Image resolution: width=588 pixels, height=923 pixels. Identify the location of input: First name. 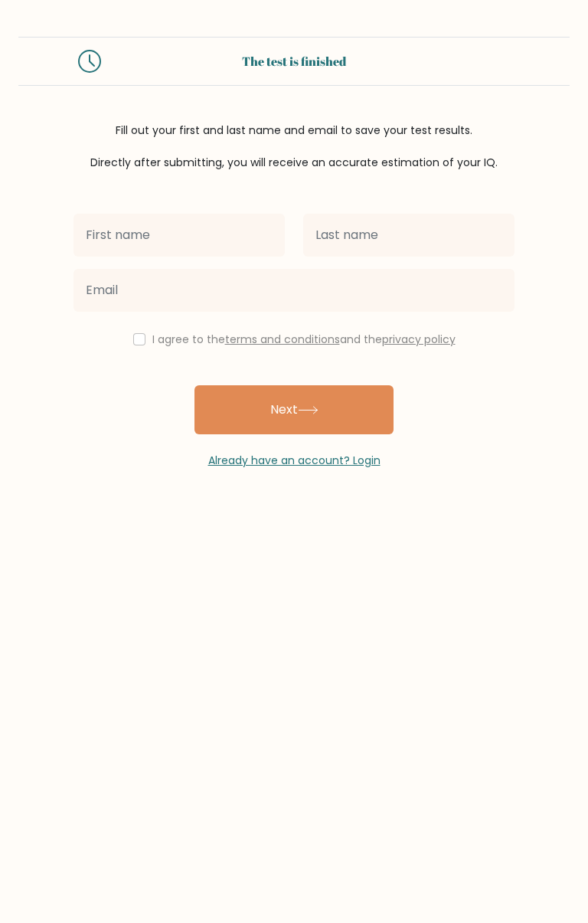
(179, 235).